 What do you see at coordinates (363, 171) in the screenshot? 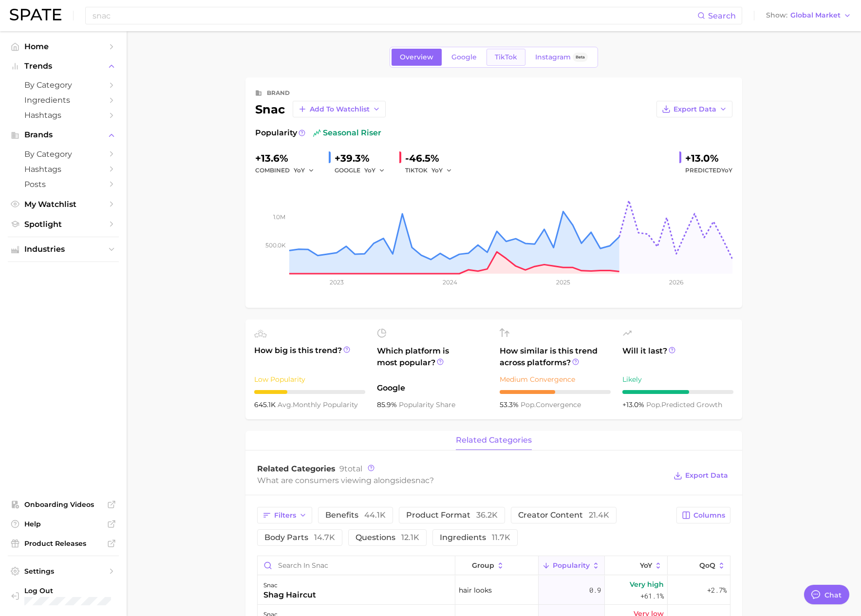
I see `div: GOOGLE` at bounding box center [363, 171].